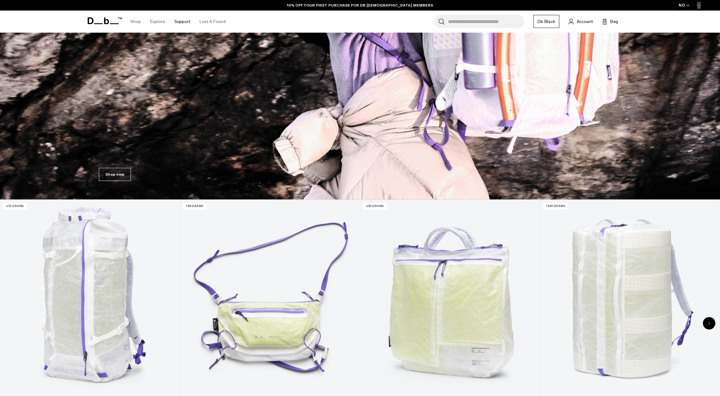  Describe the element at coordinates (709, 323) in the screenshot. I see `div: Next slide` at that location.